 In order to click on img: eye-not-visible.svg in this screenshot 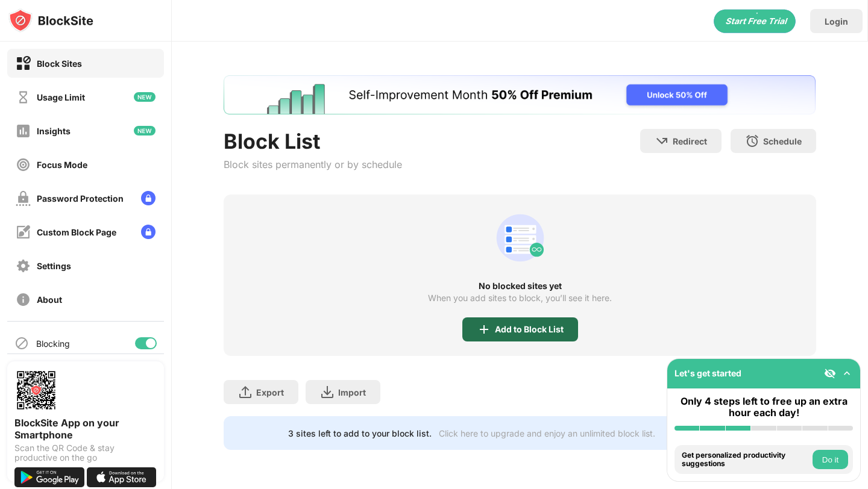, I will do `click(830, 373)`.